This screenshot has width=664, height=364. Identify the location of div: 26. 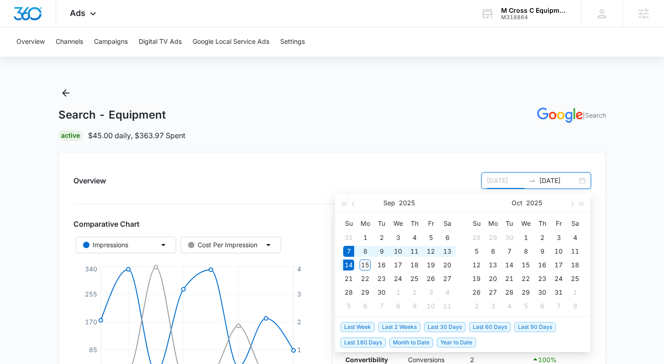
(476, 292).